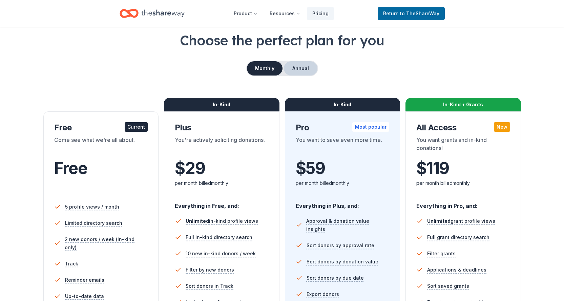 This screenshot has width=564, height=301. What do you see at coordinates (221, 145) in the screenshot?
I see `div: You're actively soliciting donations.` at bounding box center [221, 145].